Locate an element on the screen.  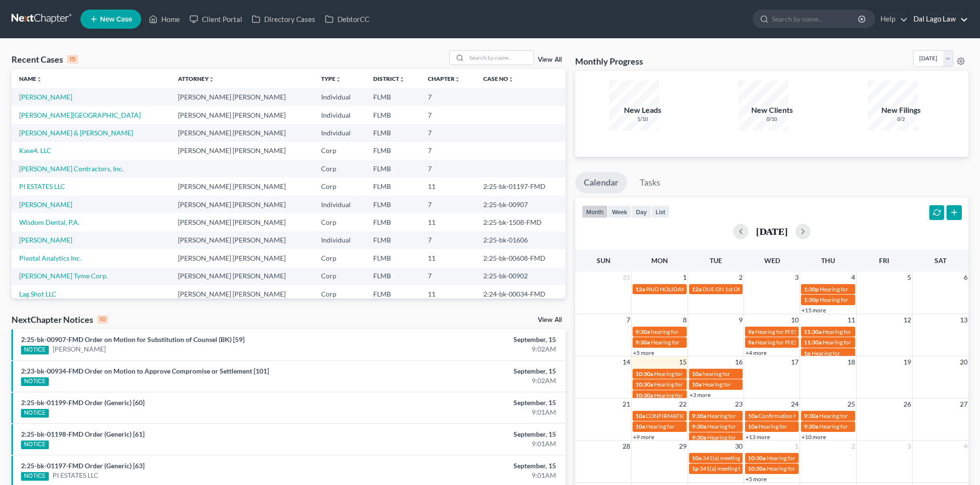
a: Districtunfold_more is located at coordinates (389, 79).